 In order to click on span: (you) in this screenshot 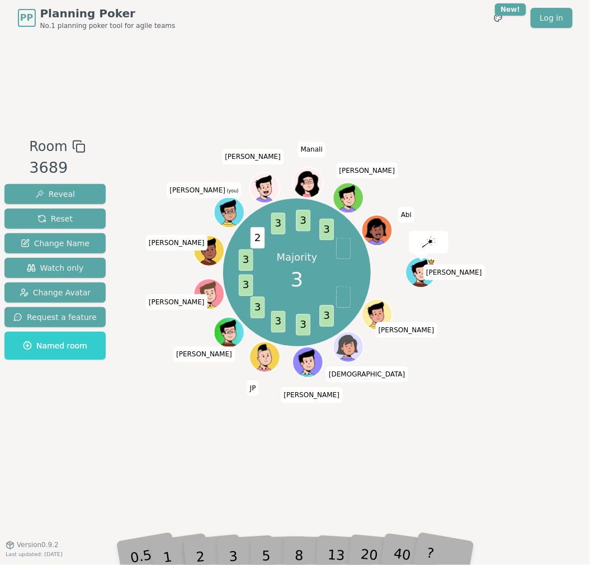, I will do `click(232, 191)`.